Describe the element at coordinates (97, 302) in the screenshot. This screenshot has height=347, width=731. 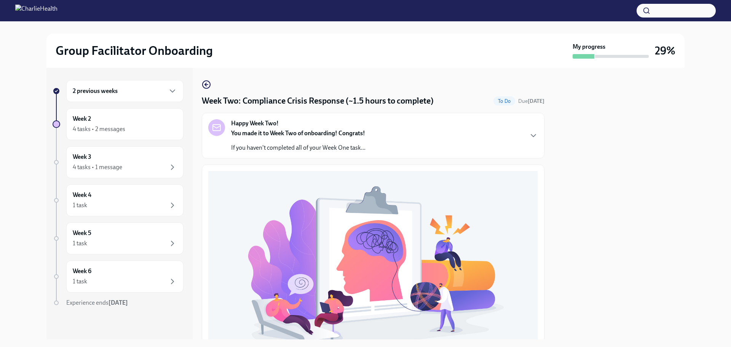
I see `span: Experience ends` at that location.